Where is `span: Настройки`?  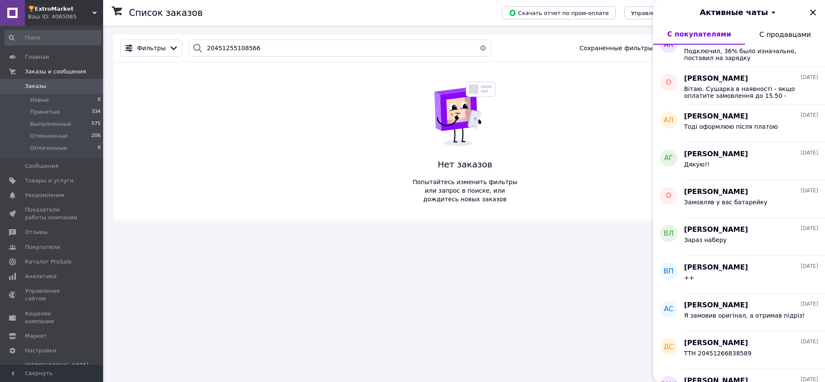 span: Настройки is located at coordinates (40, 351).